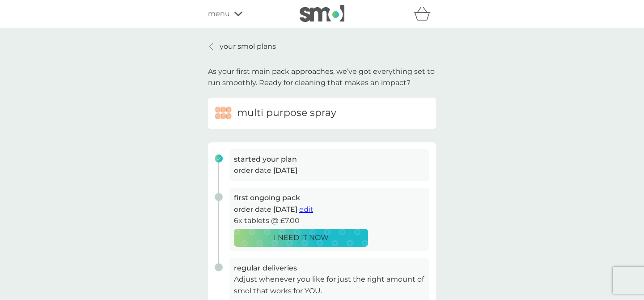  What do you see at coordinates (301, 237) in the screenshot?
I see `p: I NEED IT NOW` at bounding box center [301, 237].